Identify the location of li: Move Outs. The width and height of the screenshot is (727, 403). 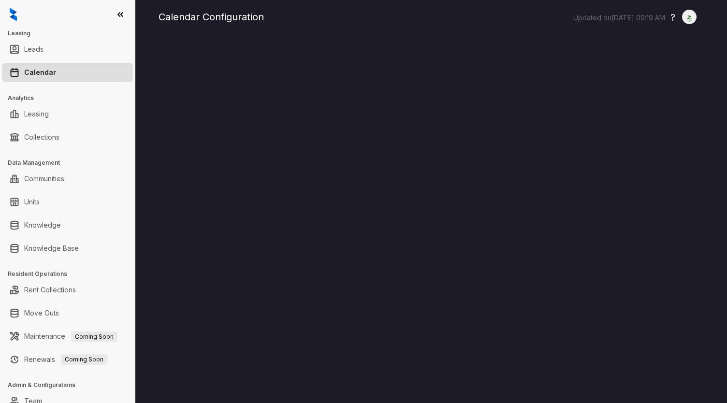
(67, 313).